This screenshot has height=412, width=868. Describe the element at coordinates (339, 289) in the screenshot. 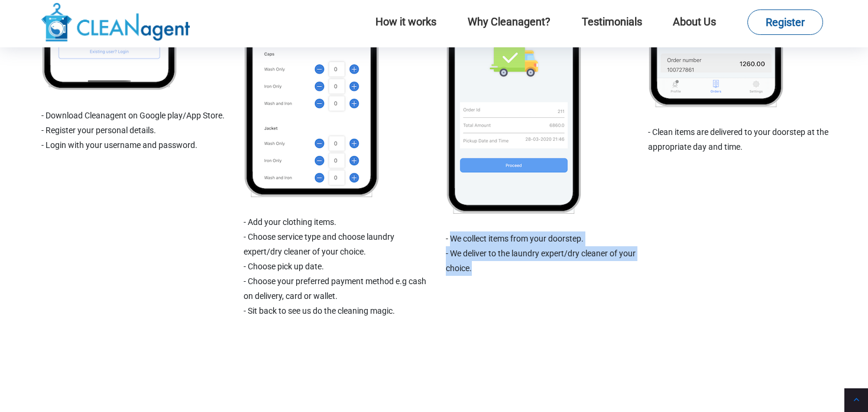

I see `li: - Choose your preferred payment method e.g cash on delivery, card or wallet.` at that location.